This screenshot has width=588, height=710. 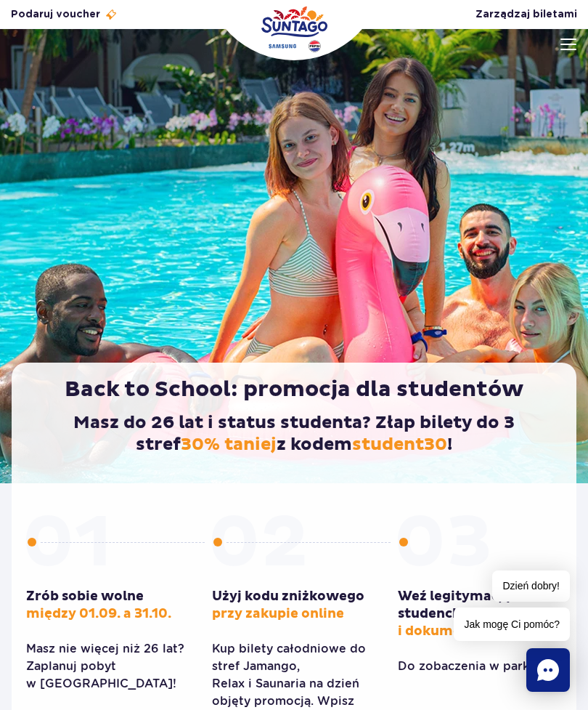 I want to click on h1: Back to School: promocja dla studentów, so click(x=294, y=389).